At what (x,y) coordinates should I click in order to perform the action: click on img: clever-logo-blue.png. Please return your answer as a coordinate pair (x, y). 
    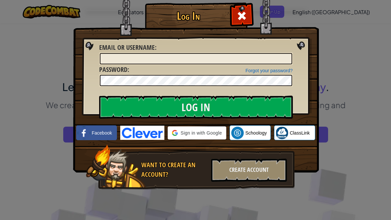
    Looking at the image, I should click on (142, 133).